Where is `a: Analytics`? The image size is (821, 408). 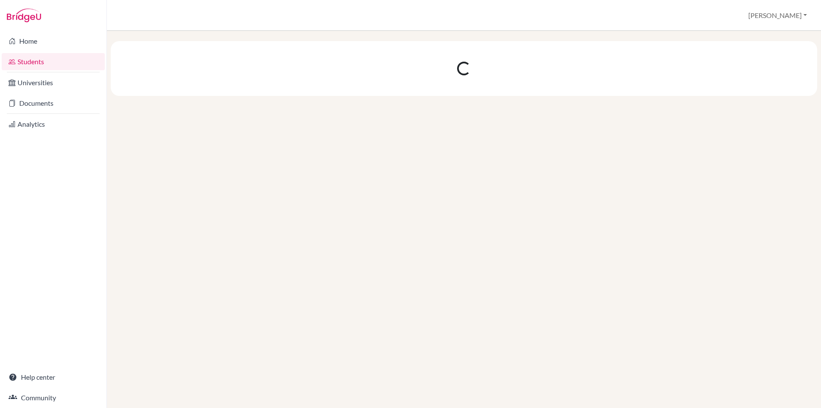 a: Analytics is located at coordinates (53, 124).